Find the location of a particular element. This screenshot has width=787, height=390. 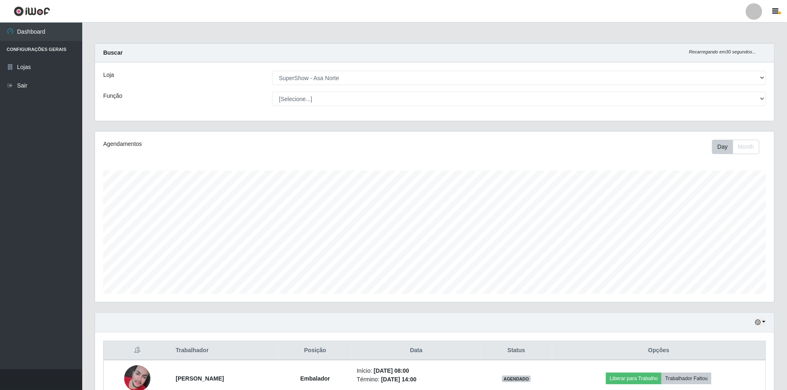

button: Trabalhador Faltou is located at coordinates (686, 379).